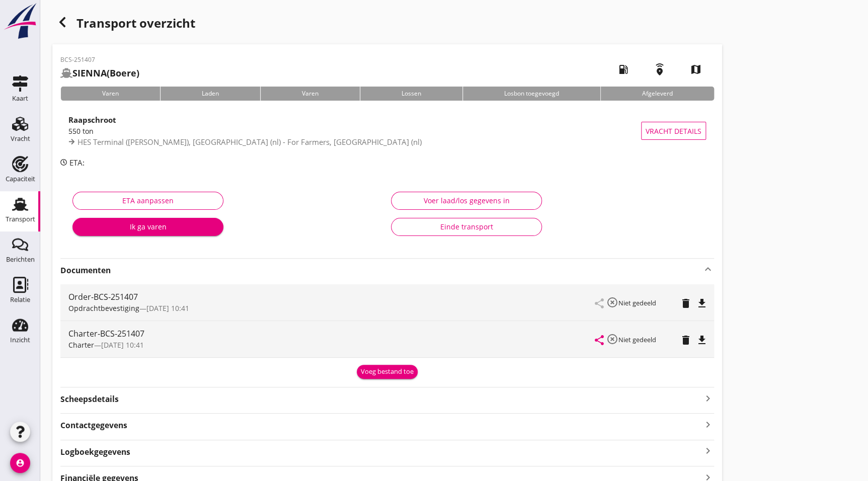 This screenshot has height=481, width=868. What do you see at coordinates (20, 463) in the screenshot?
I see `i: account_circle` at bounding box center [20, 463].